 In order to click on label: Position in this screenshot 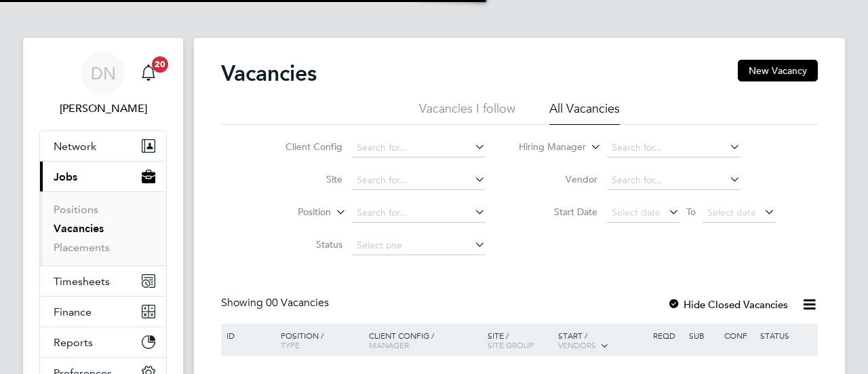, I will do `click(292, 213)`.